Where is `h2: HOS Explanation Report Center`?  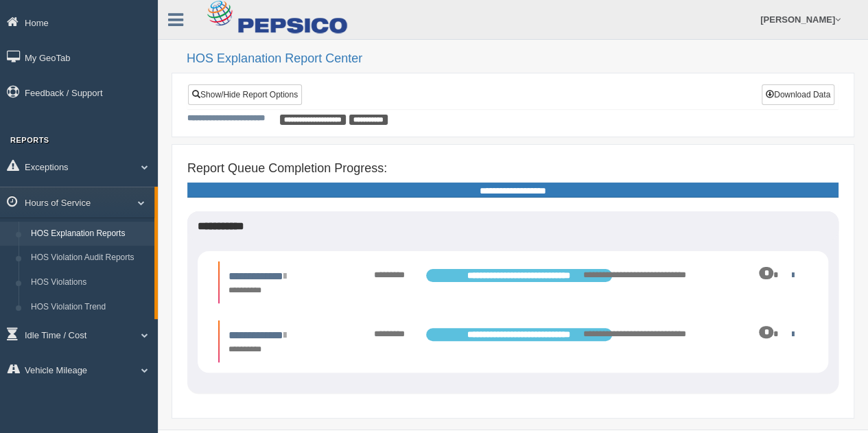
h2: HOS Explanation Report Center is located at coordinates (520, 59).